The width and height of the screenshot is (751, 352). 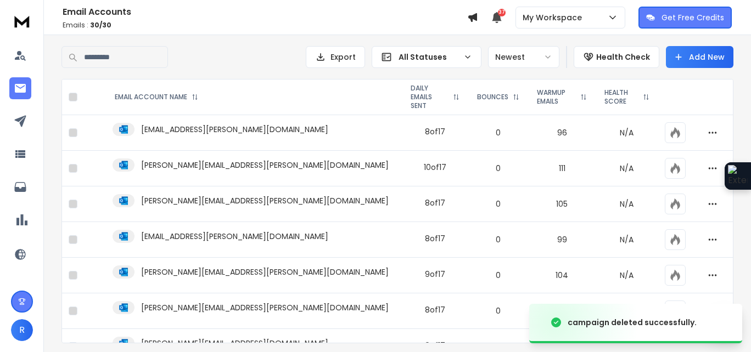 What do you see at coordinates (335, 57) in the screenshot?
I see `button: Export` at bounding box center [335, 57].